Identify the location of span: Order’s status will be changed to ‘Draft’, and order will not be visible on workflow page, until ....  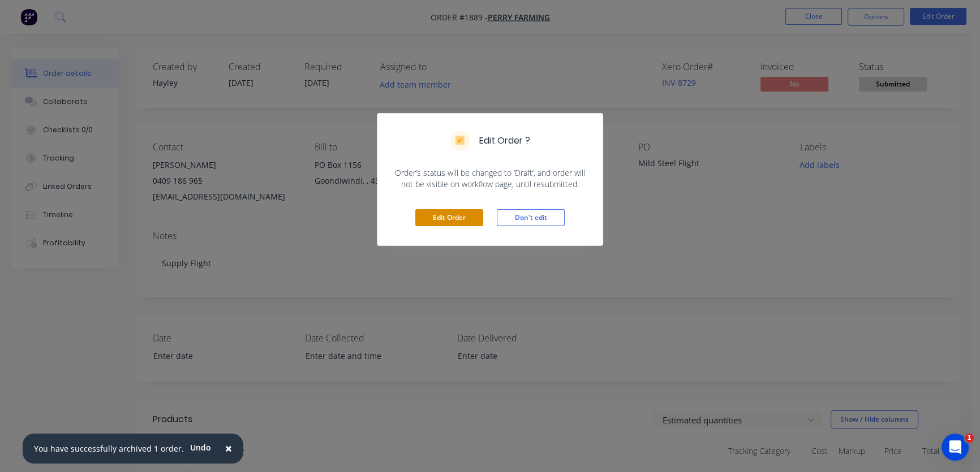
(490, 179).